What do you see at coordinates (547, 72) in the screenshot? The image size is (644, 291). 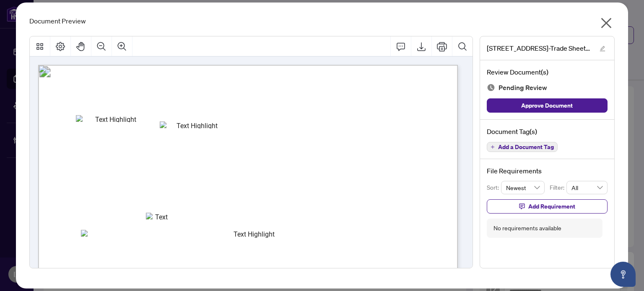 I see `h4: Review Document(s)` at bounding box center [547, 72].